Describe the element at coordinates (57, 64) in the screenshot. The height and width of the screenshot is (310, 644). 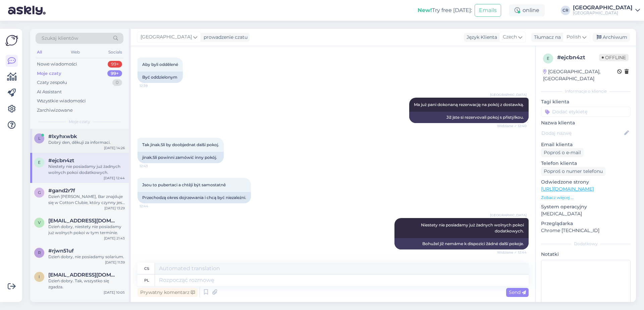
I see `div: Nowe wiadomości` at that location.